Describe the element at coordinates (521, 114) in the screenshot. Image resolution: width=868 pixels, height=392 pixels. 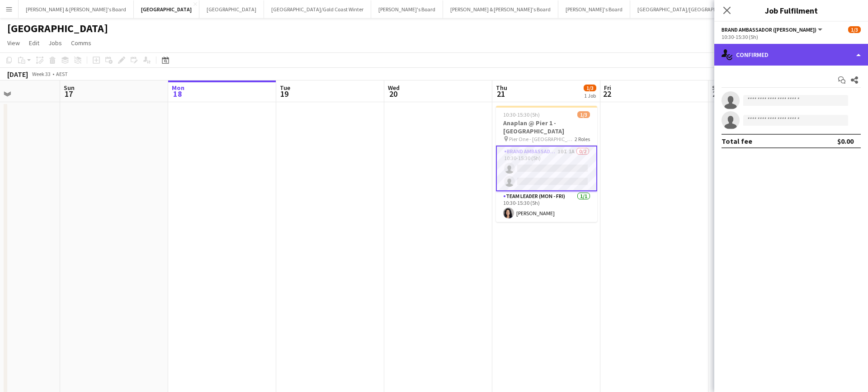
I see `span: 10:30-15:30 (5h)` at that location.